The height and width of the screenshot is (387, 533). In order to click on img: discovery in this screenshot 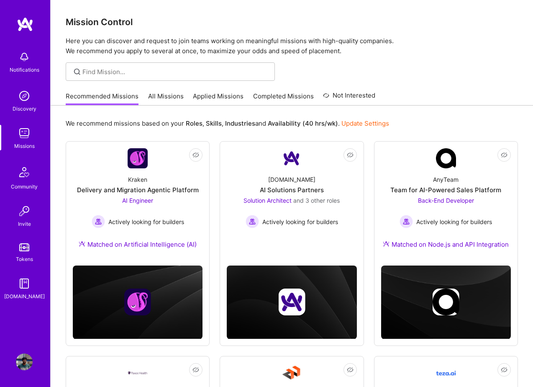, I will do `click(24, 96)`.